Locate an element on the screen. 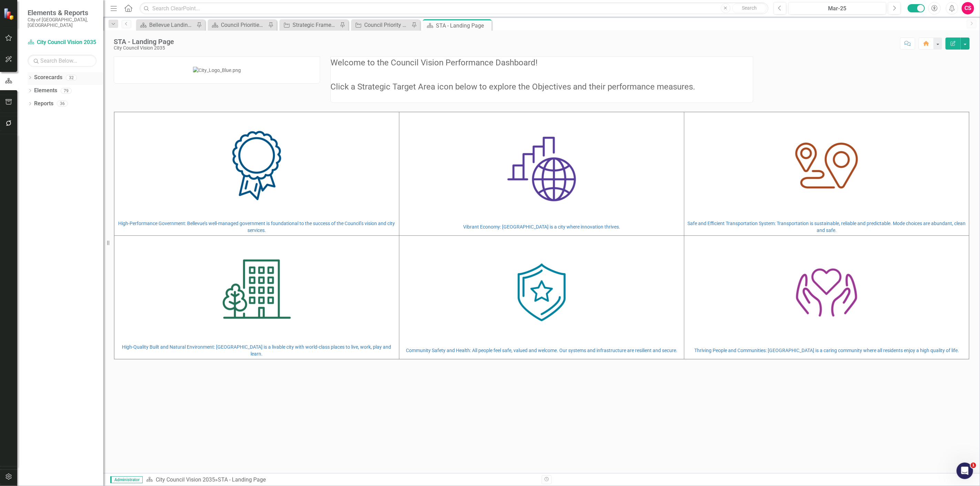 This screenshot has width=980, height=486. a: Council Priorities Reports is located at coordinates (238, 25).